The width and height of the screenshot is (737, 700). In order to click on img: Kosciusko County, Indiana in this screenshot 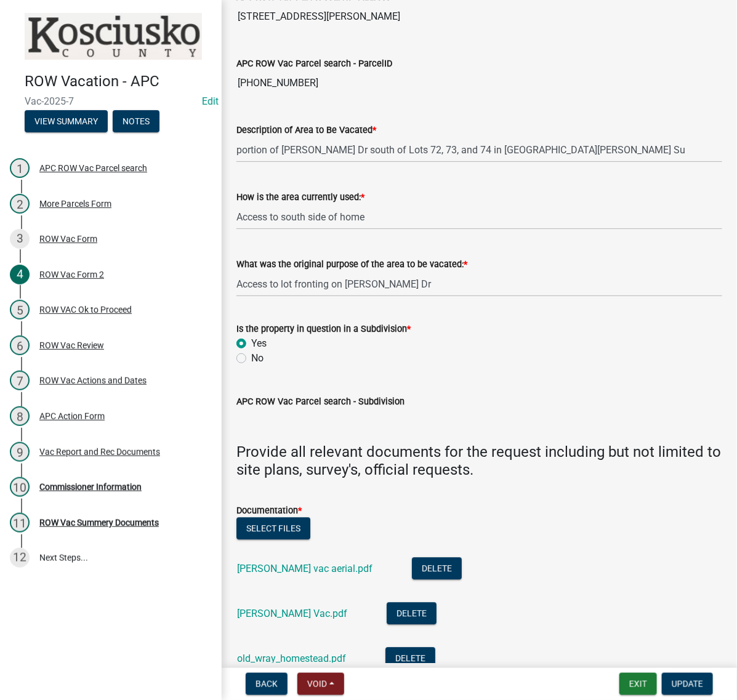, I will do `click(113, 36)`.